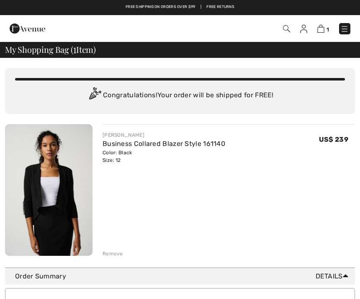  I want to click on a: 1, so click(323, 28).